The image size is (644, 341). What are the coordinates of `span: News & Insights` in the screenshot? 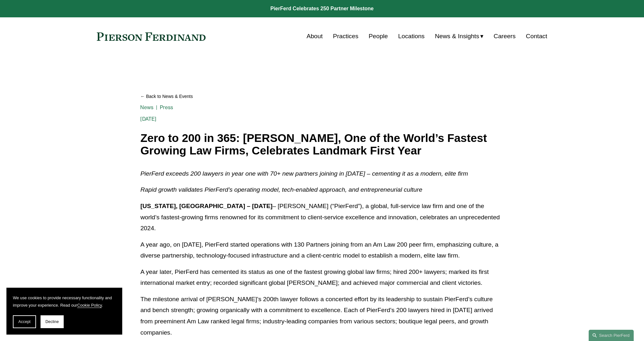 It's located at (457, 36).